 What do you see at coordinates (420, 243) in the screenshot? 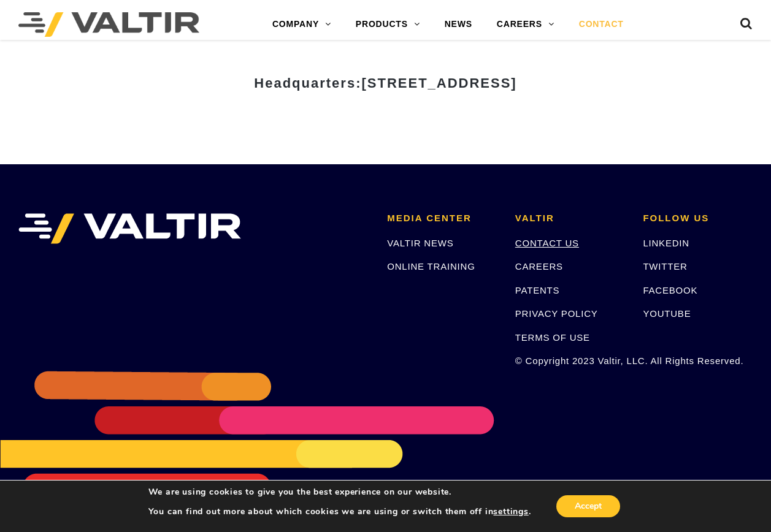
I see `a: VALTIR NEWS` at bounding box center [420, 243].